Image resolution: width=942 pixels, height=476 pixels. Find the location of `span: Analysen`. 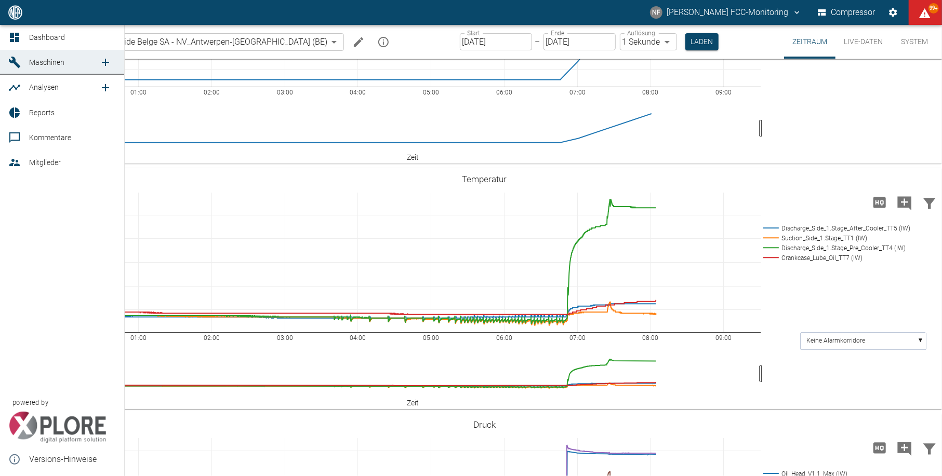

span: Analysen is located at coordinates (44, 87).